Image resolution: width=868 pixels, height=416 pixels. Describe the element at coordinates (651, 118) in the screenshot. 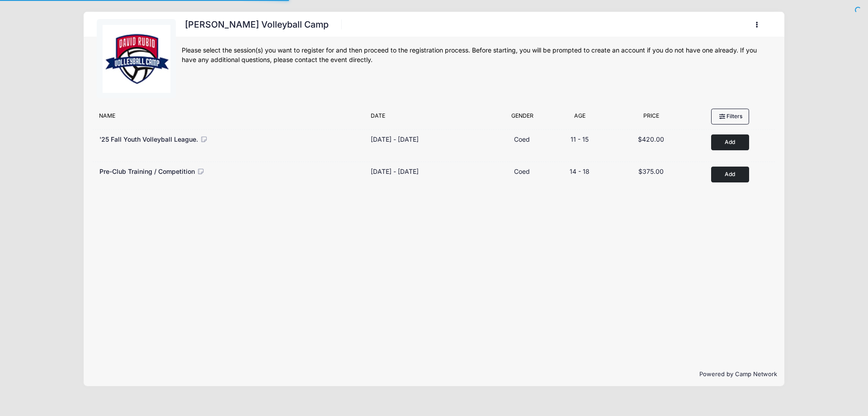

I see `div: Price` at that location.